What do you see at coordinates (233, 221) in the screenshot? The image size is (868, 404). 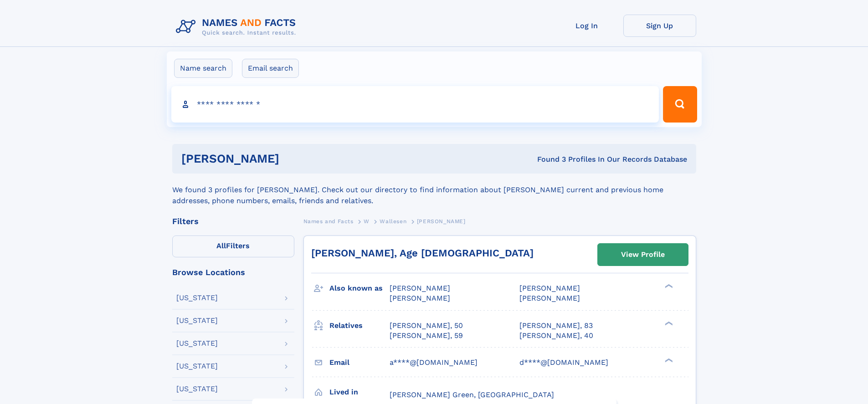 I see `div: Filters` at bounding box center [233, 221].